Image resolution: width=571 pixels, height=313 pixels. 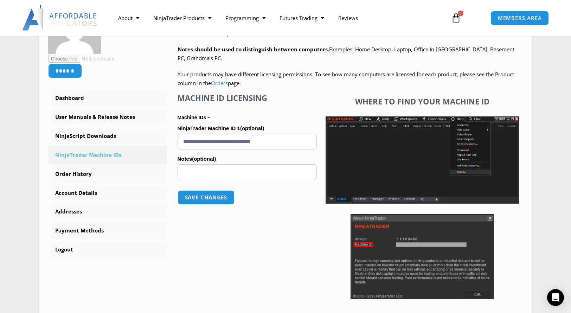 I want to click on a: About, so click(x=129, y=18).